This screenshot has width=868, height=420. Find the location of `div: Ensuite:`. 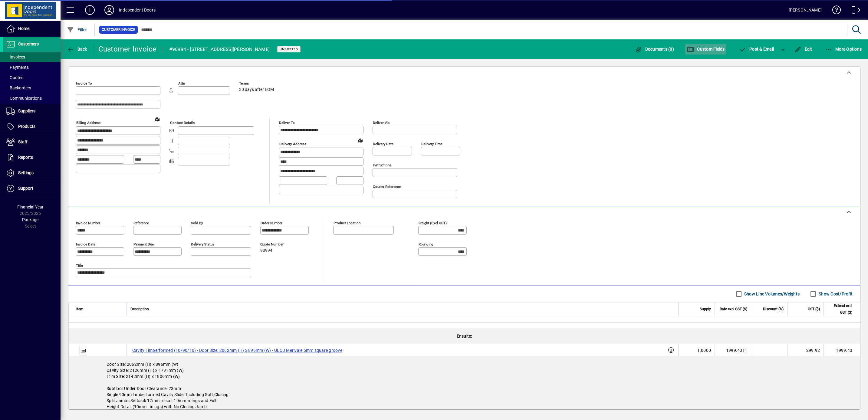

div: Ensuite: is located at coordinates (465, 336).